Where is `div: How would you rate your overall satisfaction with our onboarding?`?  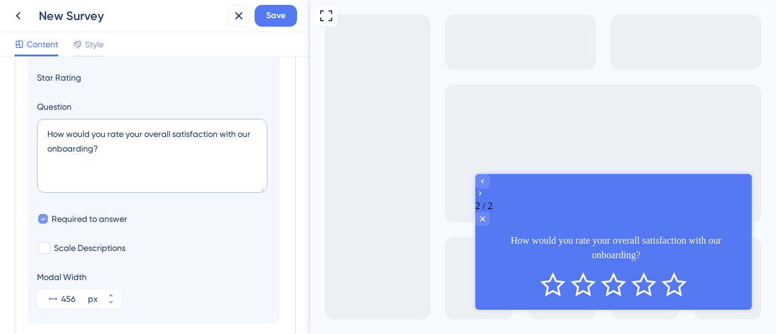
div: How would you rate your overall satisfaction with our onboarding? is located at coordinates (141, 74).